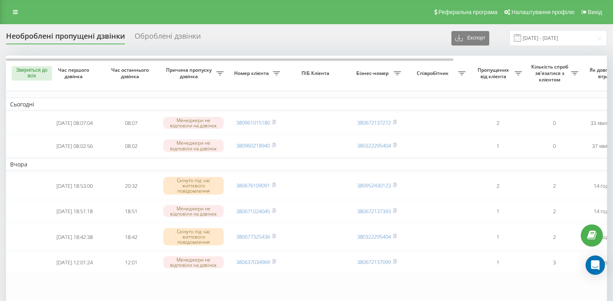  What do you see at coordinates (374, 262) in the screenshot?
I see `a: 380672137099` at bounding box center [374, 262].